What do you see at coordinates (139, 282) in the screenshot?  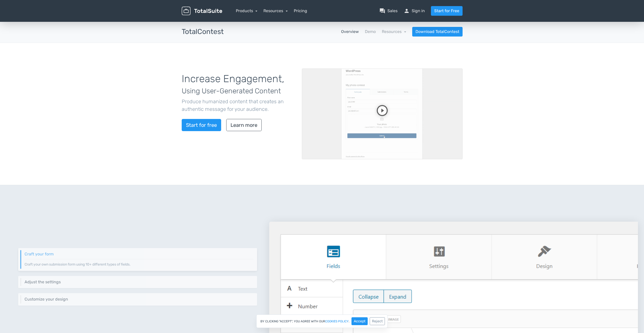 I see `h6: Adjust the settings` at bounding box center [139, 282].